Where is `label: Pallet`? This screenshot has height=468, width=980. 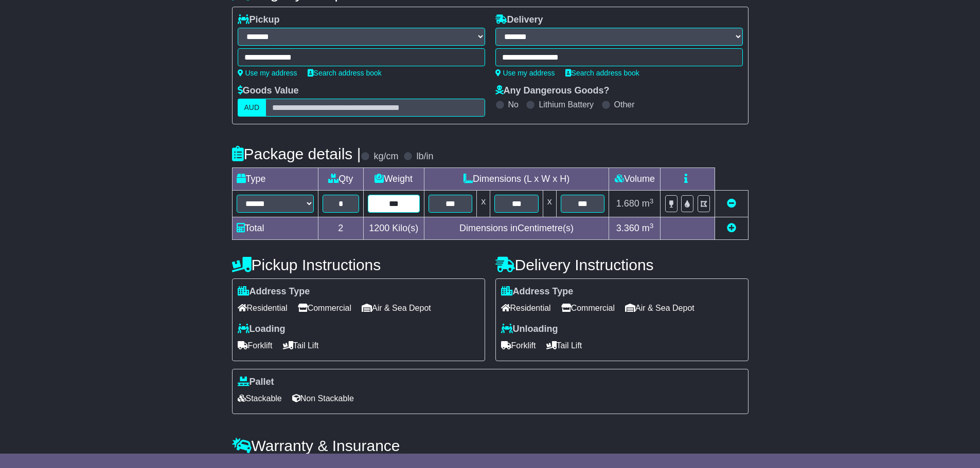
label: Pallet is located at coordinates (256, 382).